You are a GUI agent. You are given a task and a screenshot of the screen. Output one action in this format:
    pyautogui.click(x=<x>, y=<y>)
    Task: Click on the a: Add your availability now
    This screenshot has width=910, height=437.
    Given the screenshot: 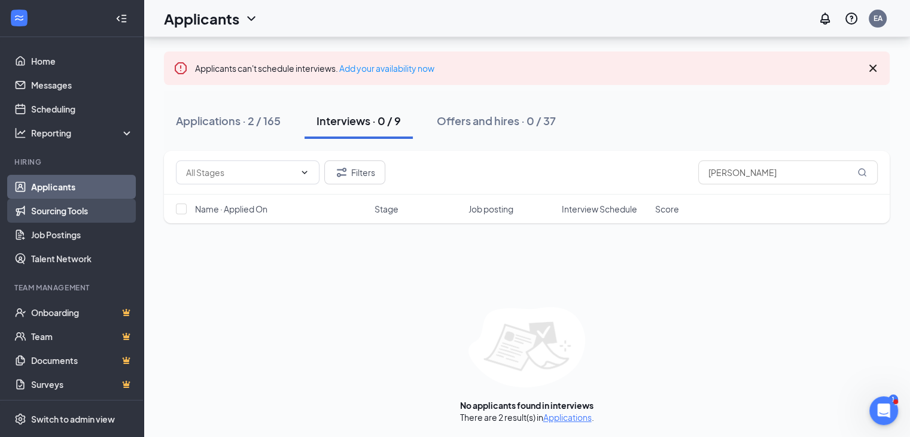 What is the action you would take?
    pyautogui.click(x=386, y=68)
    